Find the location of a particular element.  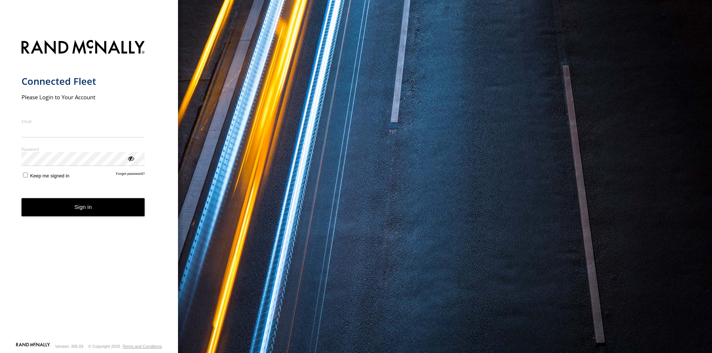

h1: Connected Fleet is located at coordinates (83, 81).